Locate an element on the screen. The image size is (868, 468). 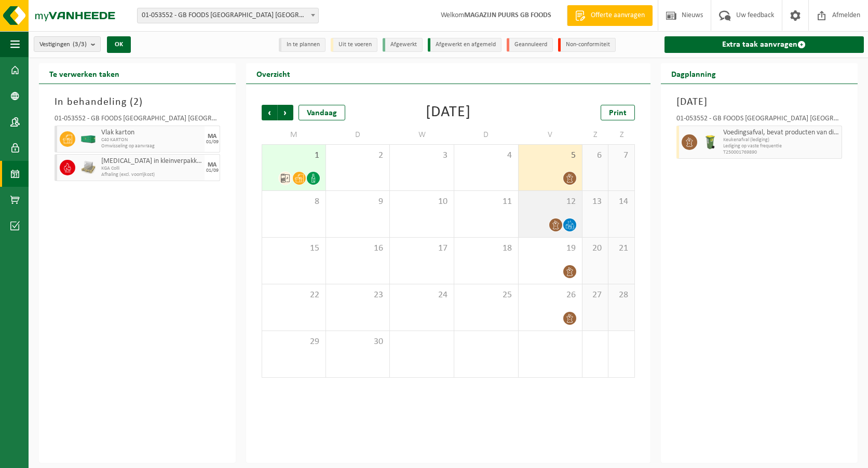
span: 4 is located at coordinates (486, 156).